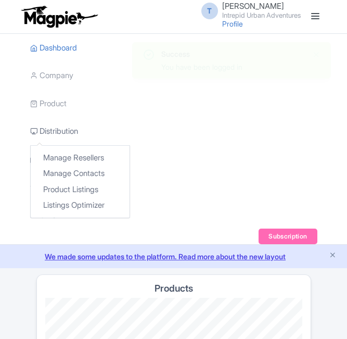 The height and width of the screenshot is (339, 347). I want to click on h4: Products, so click(174, 288).